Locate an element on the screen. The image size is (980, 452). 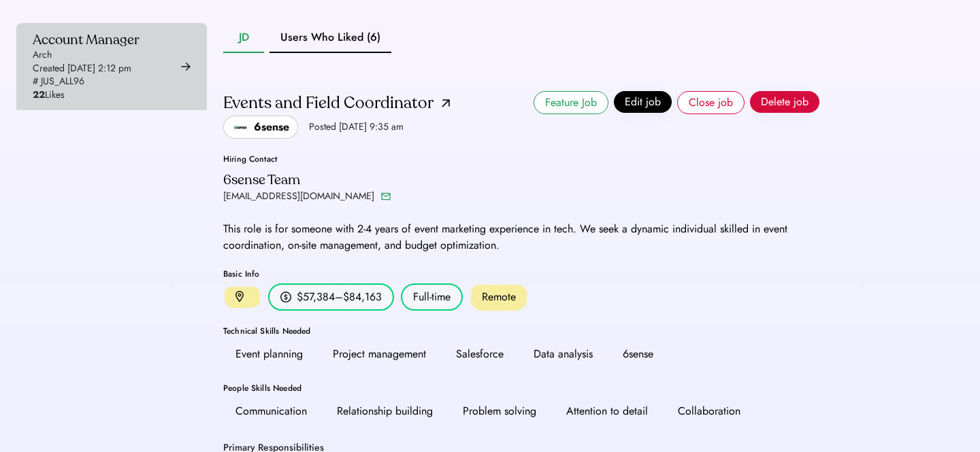
img: location.svg is located at coordinates (239, 297).